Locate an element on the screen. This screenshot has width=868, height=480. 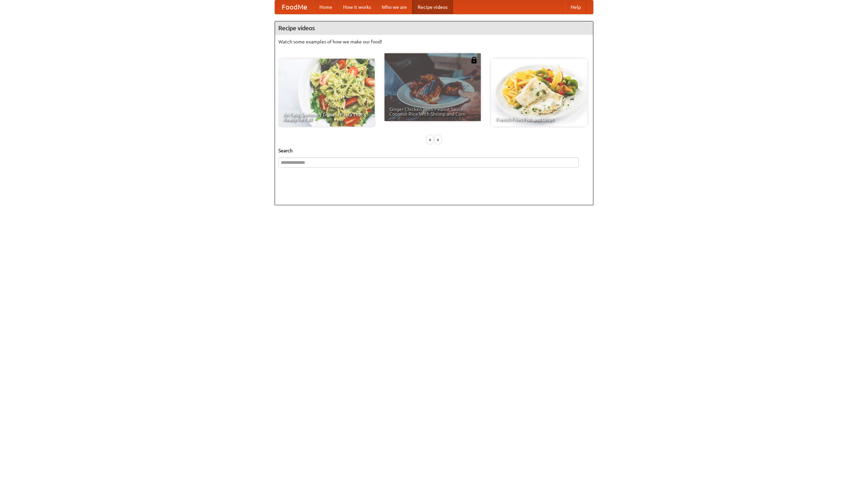
a: Home is located at coordinates (326, 7).